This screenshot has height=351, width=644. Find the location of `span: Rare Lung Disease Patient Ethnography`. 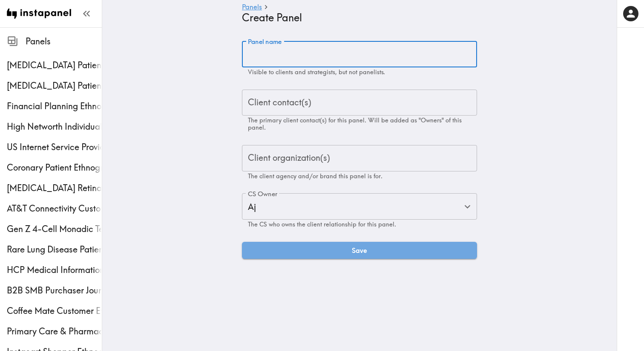

span: Rare Lung Disease Patient Ethnography is located at coordinates (54, 250).